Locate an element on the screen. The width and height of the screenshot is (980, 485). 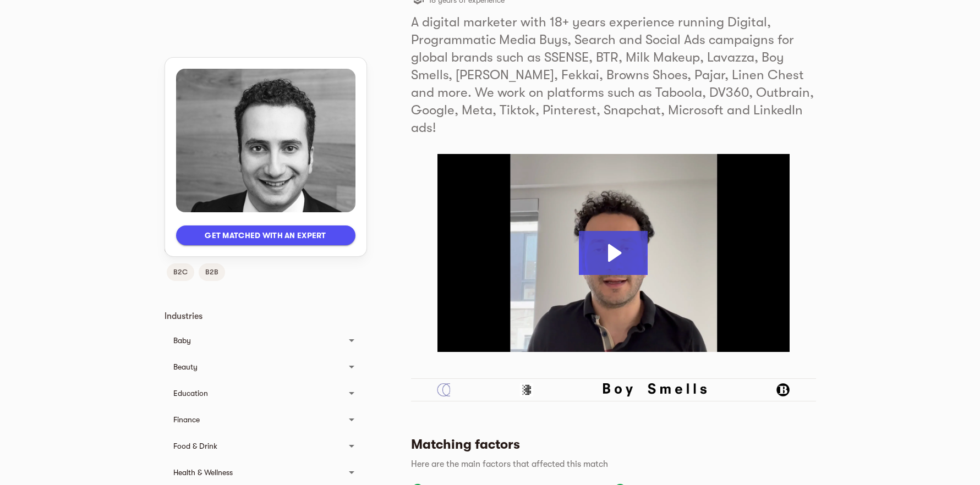
div: Browns Shoes is located at coordinates (783, 390).